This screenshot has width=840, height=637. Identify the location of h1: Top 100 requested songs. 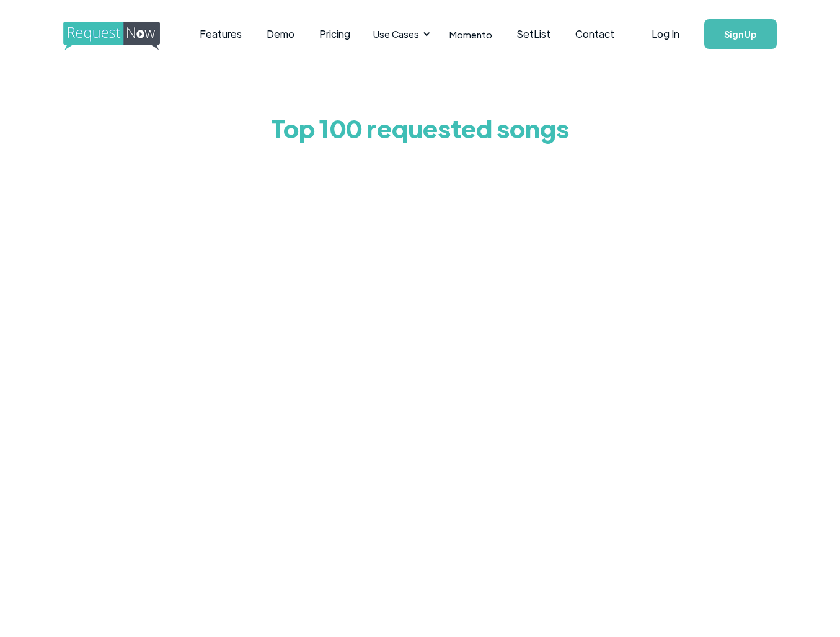
(420, 128).